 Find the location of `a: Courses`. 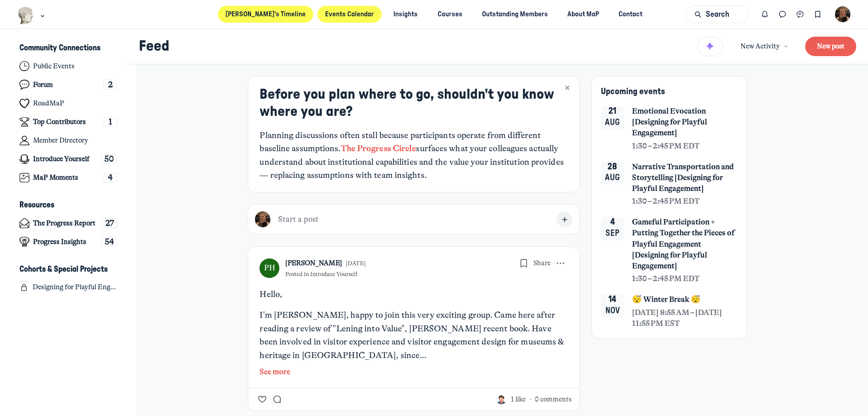

a: Courses is located at coordinates (450, 14).